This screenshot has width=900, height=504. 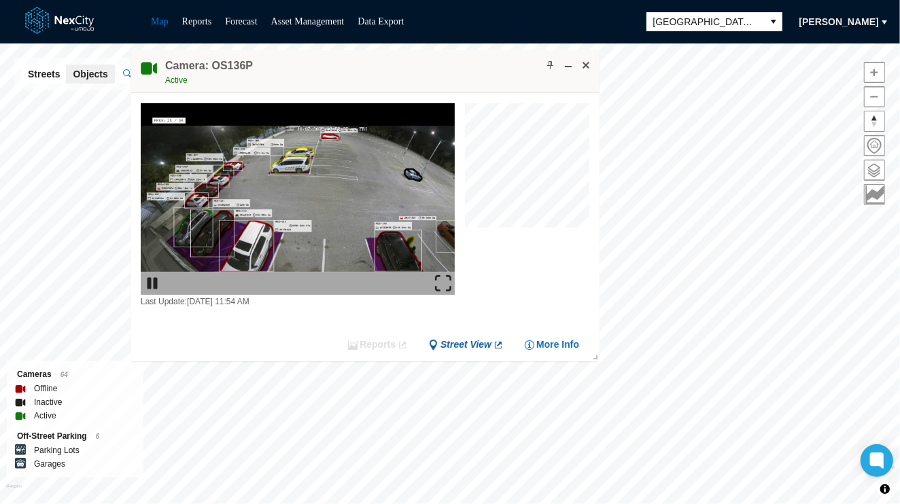 I want to click on a: Mapbox homepage, so click(x=14, y=492).